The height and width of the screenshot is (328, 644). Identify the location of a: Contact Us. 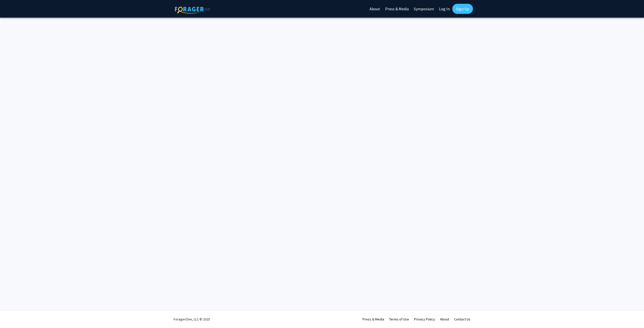
(462, 319).